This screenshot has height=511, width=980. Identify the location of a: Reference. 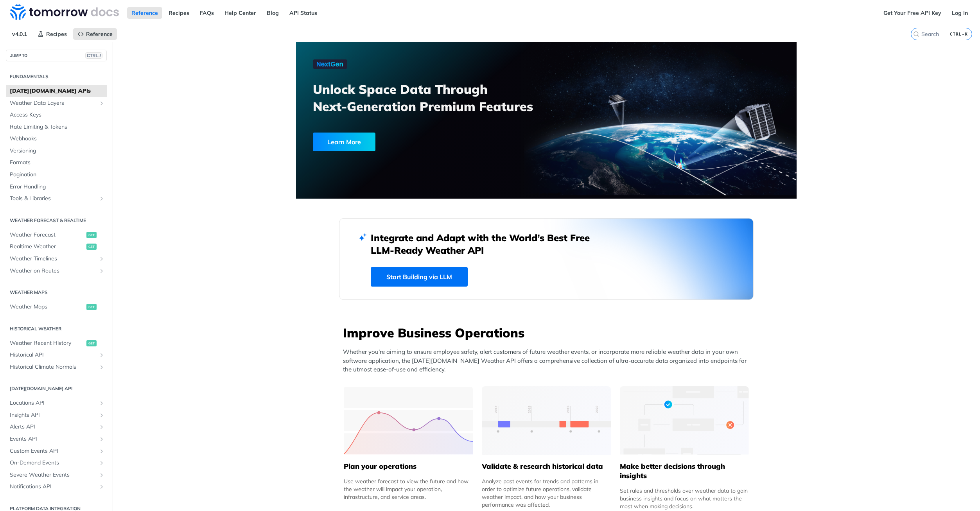
(145, 13).